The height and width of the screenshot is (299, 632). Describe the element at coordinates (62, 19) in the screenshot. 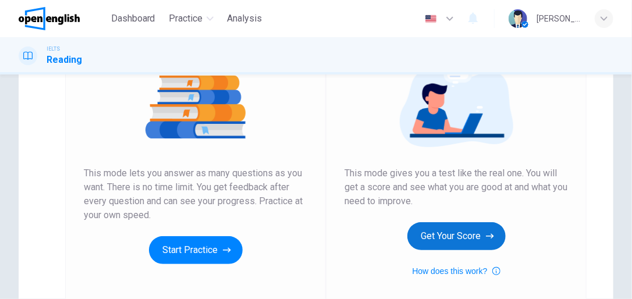

I see `a: OpenEnglish logo` at that location.